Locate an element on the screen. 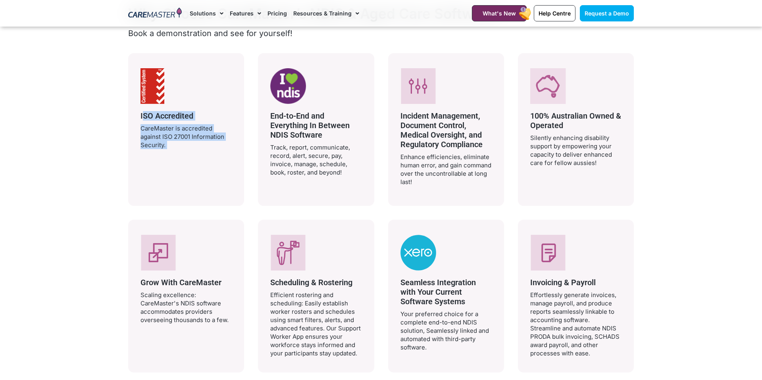 Image resolution: width=762 pixels, height=380 pixels. span: Scheduling & Rostering is located at coordinates (311, 283).